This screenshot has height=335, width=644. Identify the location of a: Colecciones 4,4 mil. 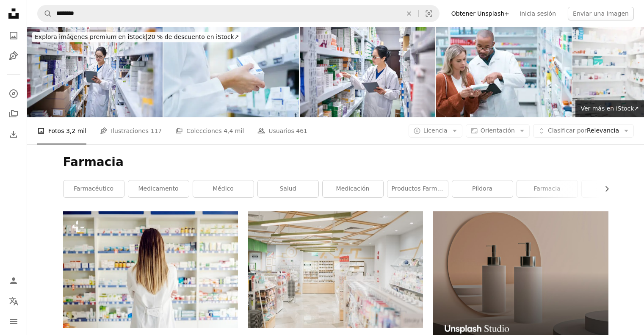
(210, 131).